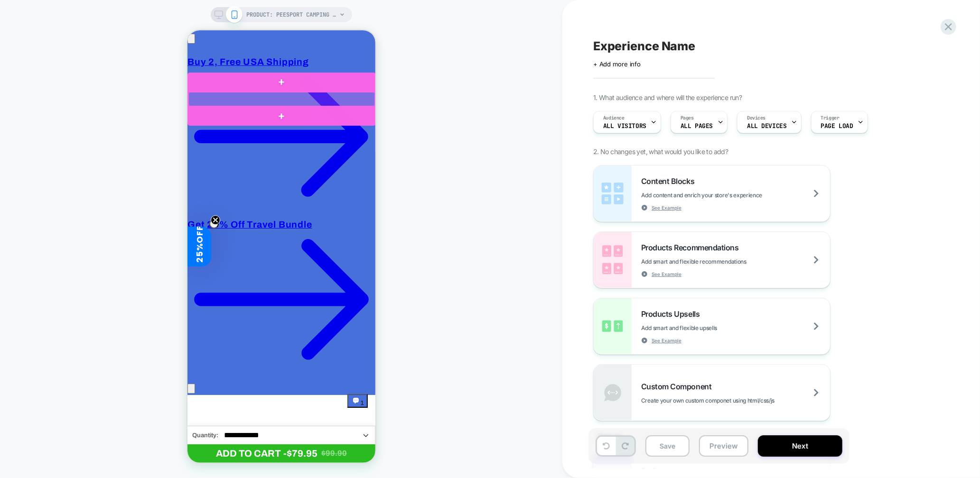 This screenshot has width=980, height=478. I want to click on span: $79.95, so click(115, 423).